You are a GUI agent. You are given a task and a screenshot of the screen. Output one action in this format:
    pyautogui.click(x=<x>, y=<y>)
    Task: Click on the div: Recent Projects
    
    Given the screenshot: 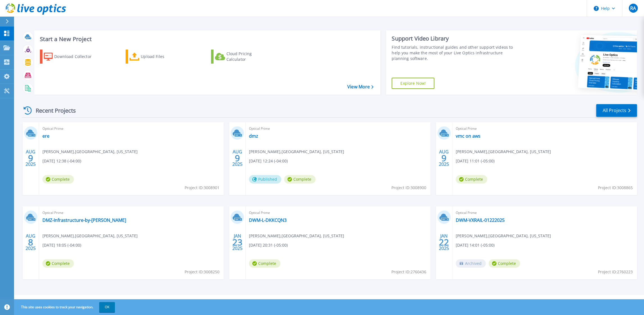 What is the action you would take?
    pyautogui.click(x=53, y=110)
    